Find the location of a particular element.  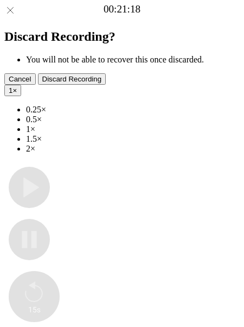

h2: Discard Recording? is located at coordinates (122, 36).